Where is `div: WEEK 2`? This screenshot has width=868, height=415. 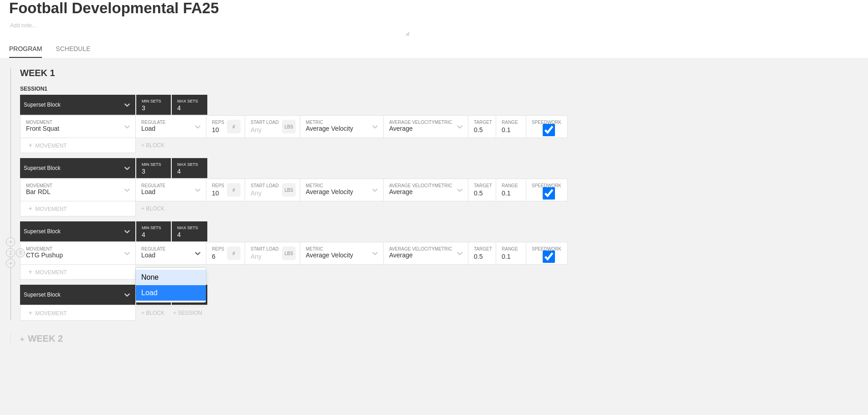 div: WEEK 2 is located at coordinates (42, 339).